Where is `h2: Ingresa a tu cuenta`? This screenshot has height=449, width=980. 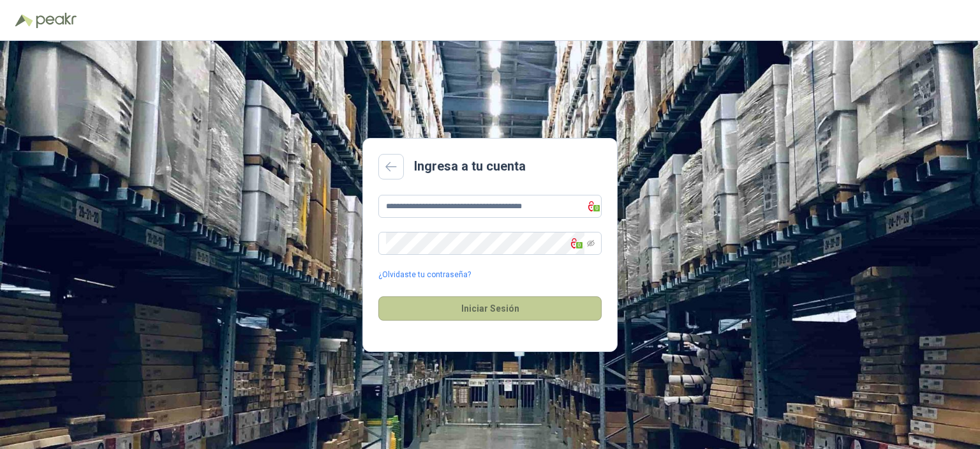
h2: Ingresa a tu cuenta is located at coordinates (470, 166).